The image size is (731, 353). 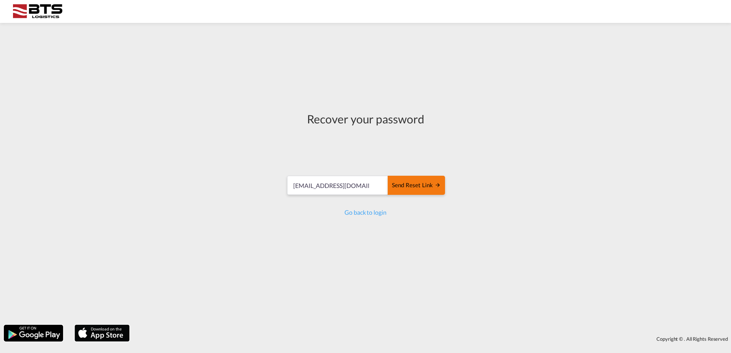 I want to click on a: Go back to login, so click(x=365, y=212).